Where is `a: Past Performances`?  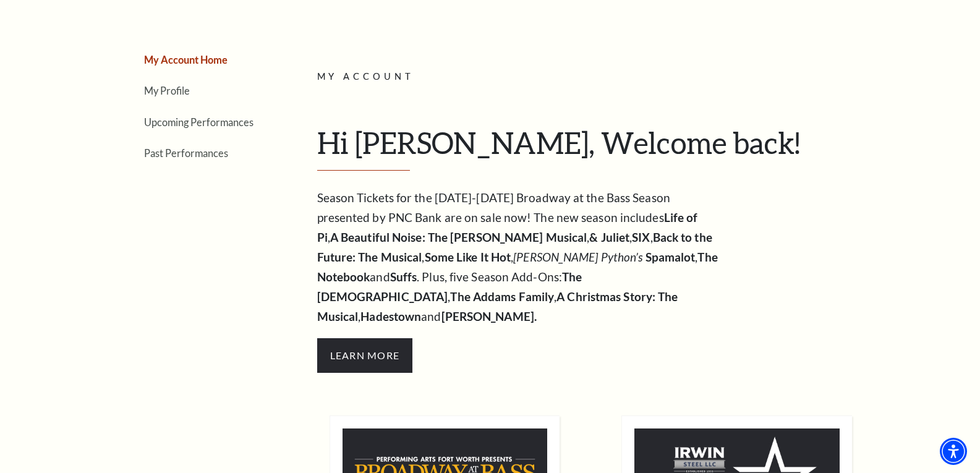
a: Past Performances is located at coordinates (186, 153).